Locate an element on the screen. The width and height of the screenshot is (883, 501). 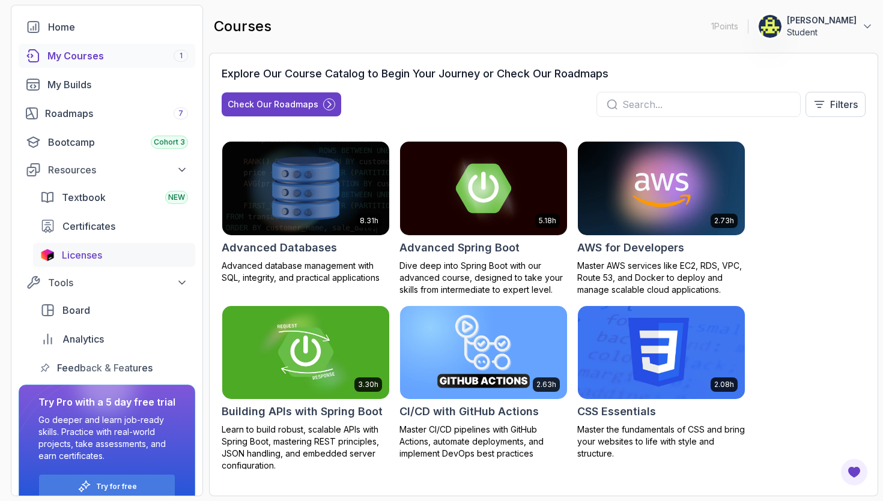
p: Master AWS services like EC2, RDS, VPC, Route 53, and Docker to deploy and manage scalable cloud ... is located at coordinates (661, 278).